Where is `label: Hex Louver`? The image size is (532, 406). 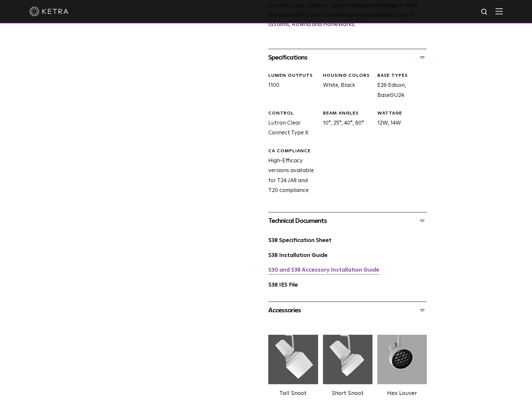 label: Hex Louver is located at coordinates (402, 393).